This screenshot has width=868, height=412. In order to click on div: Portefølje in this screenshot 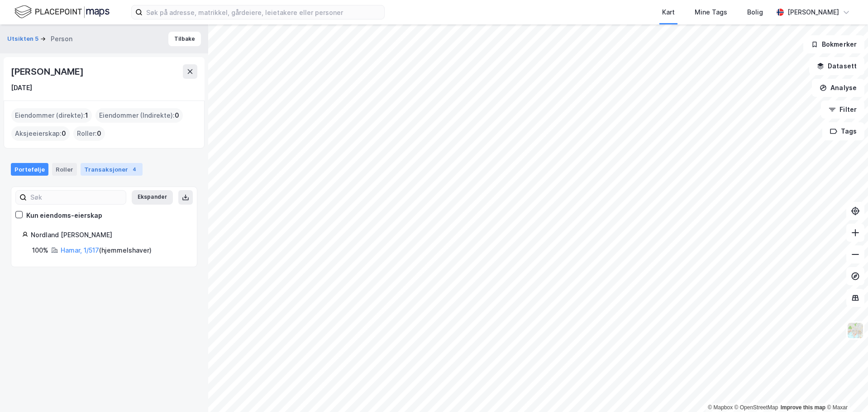, I will do `click(29, 169)`.